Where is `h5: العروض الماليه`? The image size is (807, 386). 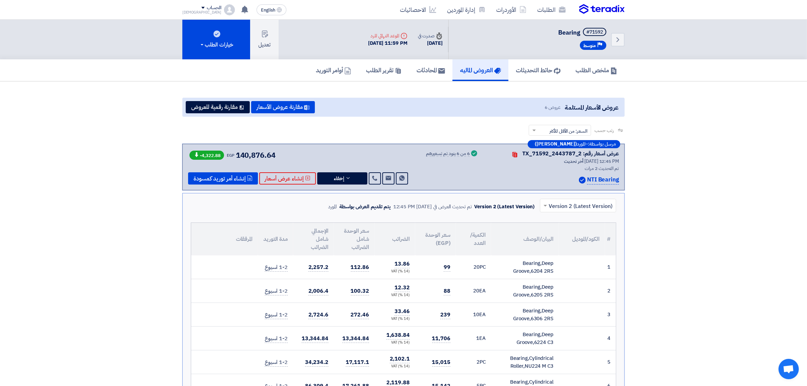 h5: العروض الماليه is located at coordinates (480, 70).